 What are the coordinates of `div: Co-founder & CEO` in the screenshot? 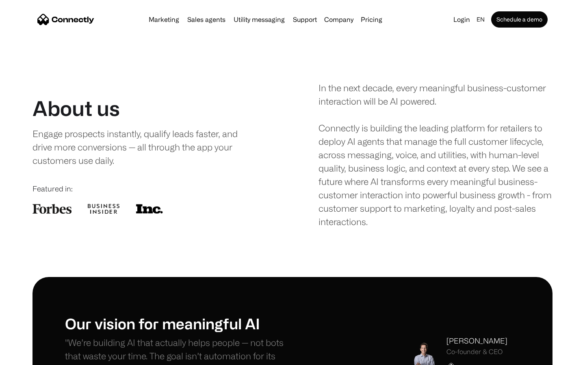 It's located at (477, 352).